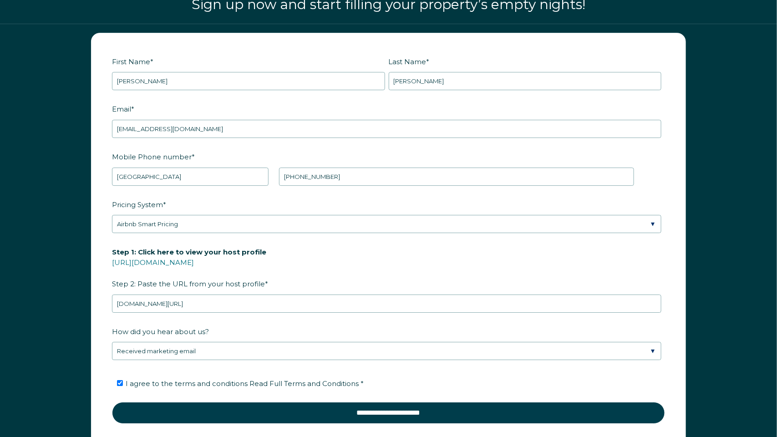 The height and width of the screenshot is (437, 777). Describe the element at coordinates (304, 383) in the screenshot. I see `span: Read Full Terms and Conditions` at that location.